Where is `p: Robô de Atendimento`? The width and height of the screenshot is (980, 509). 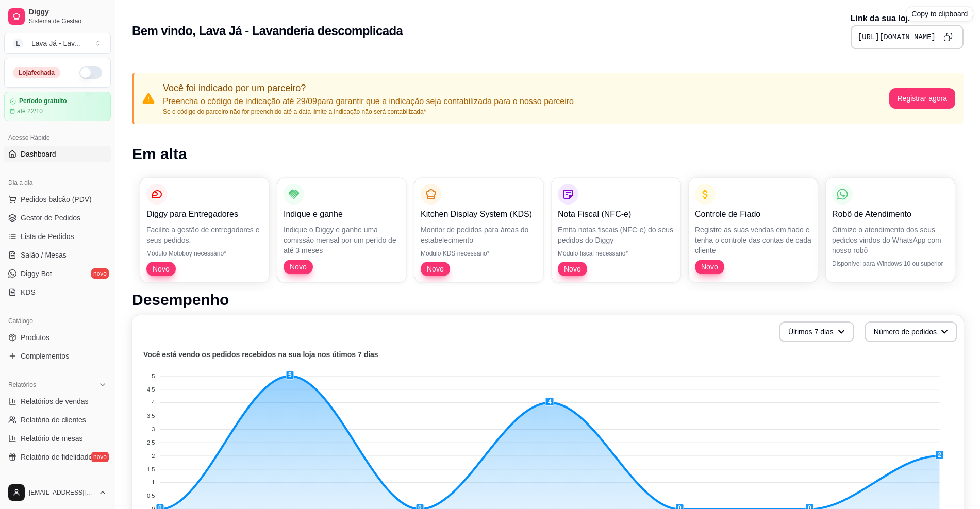 p: Robô de Atendimento is located at coordinates (890, 214).